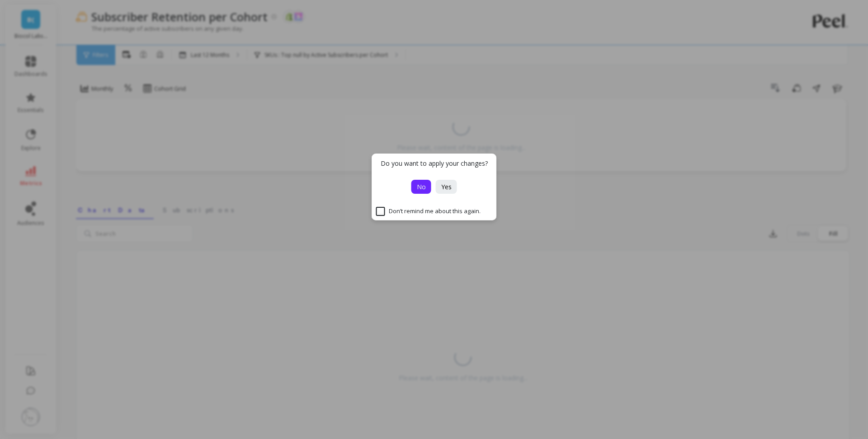 The width and height of the screenshot is (868, 439). What do you see at coordinates (434, 163) in the screenshot?
I see `p: Do you want to apply your changes?` at bounding box center [434, 163].